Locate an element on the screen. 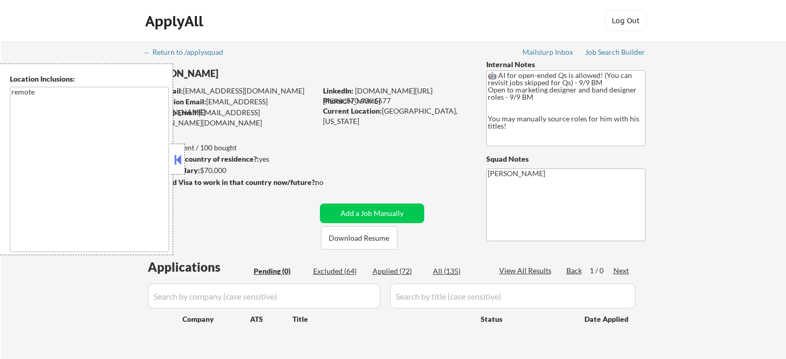 The image size is (786, 359). div: Squad Notes is located at coordinates (566, 159).